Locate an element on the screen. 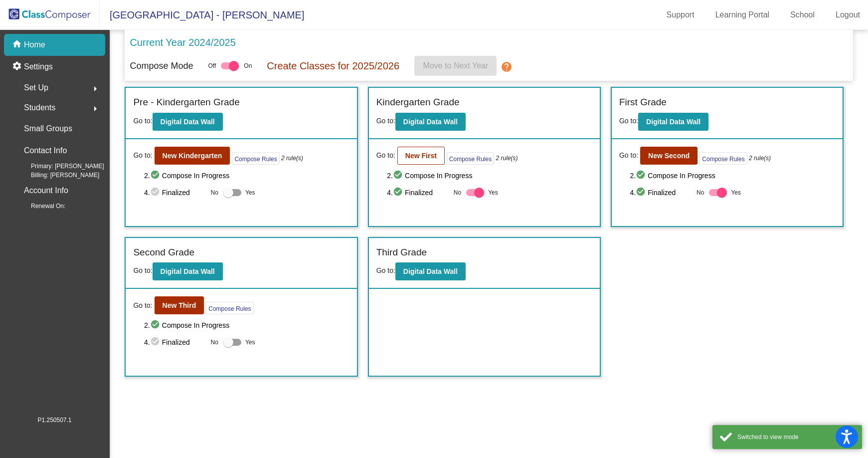 The width and height of the screenshot is (868, 458). span: Off is located at coordinates (212, 66).